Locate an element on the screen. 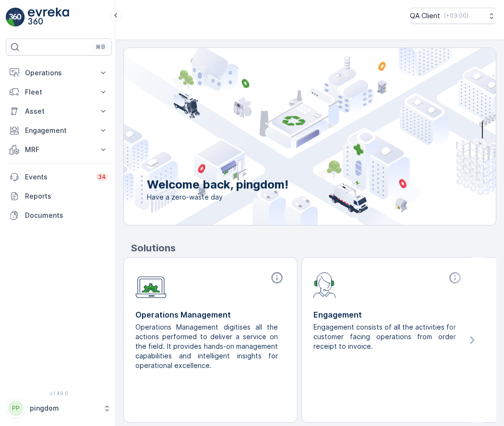  a: Documents is located at coordinates (58, 215).